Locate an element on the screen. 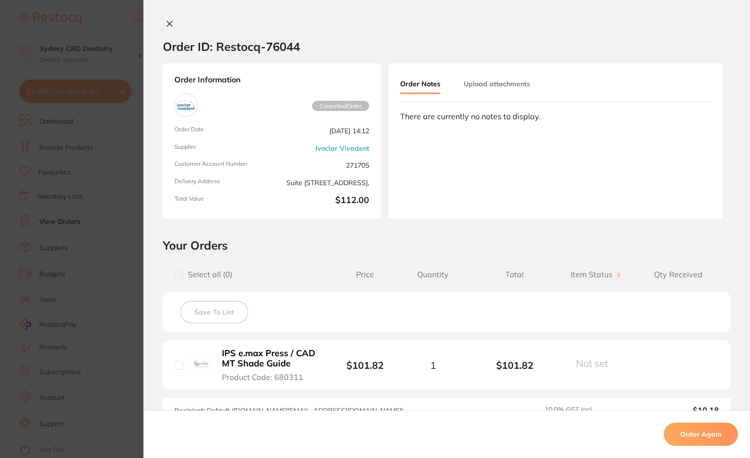 This screenshot has height=458, width=750. h2: Your Orders is located at coordinates (447, 245).